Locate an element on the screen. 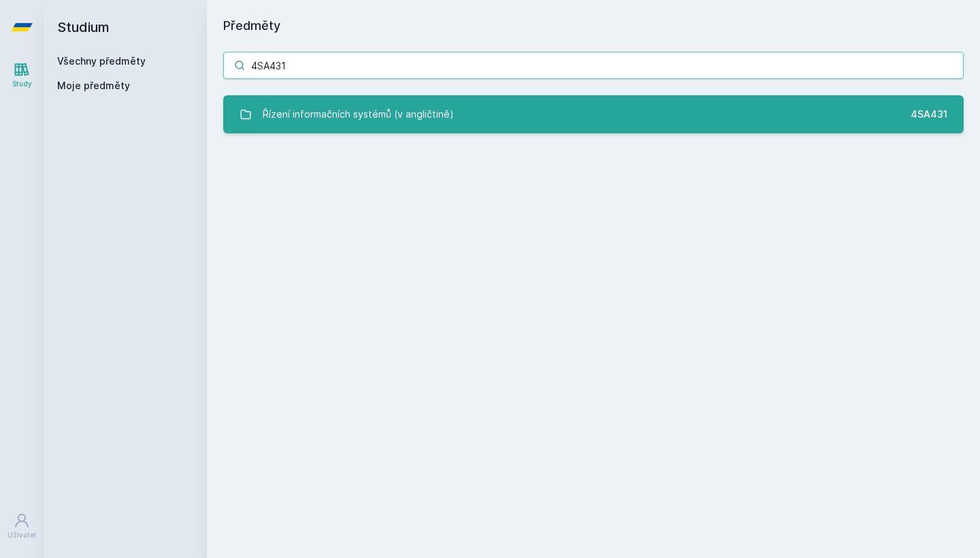 The image size is (980, 558). a: Study is located at coordinates (22, 75).